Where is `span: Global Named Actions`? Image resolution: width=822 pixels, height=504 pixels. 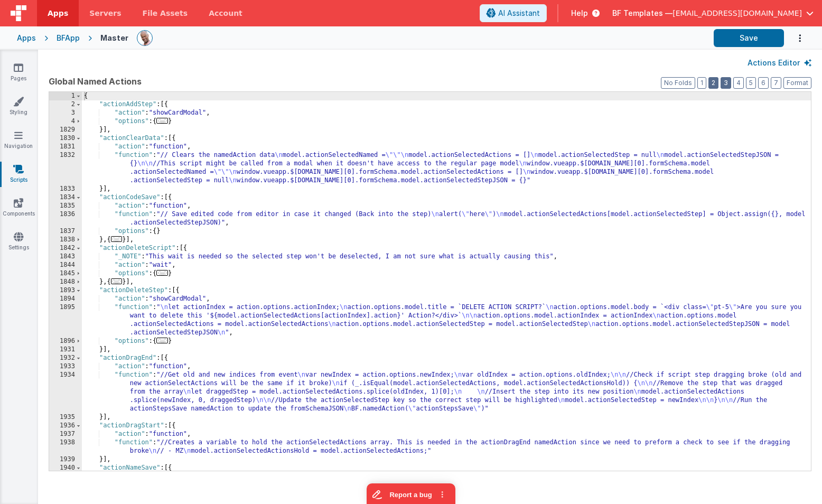
span: Global Named Actions is located at coordinates (95, 82).